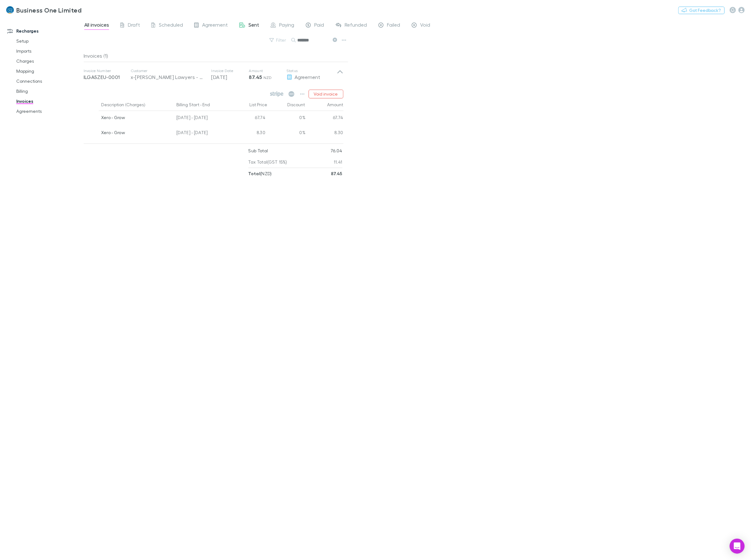 This screenshot has width=751, height=560. What do you see at coordinates (49, 51) in the screenshot?
I see `a: Imports` at bounding box center [49, 51].